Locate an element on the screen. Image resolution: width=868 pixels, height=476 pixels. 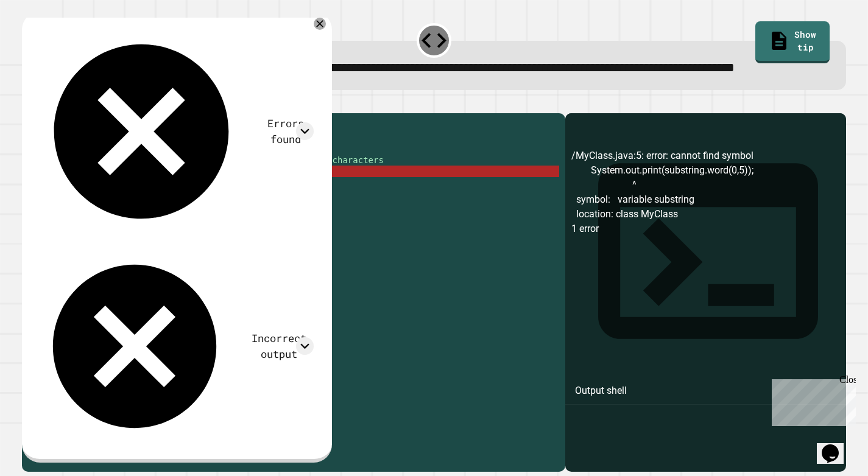
div: Errors found is located at coordinates (286, 131).